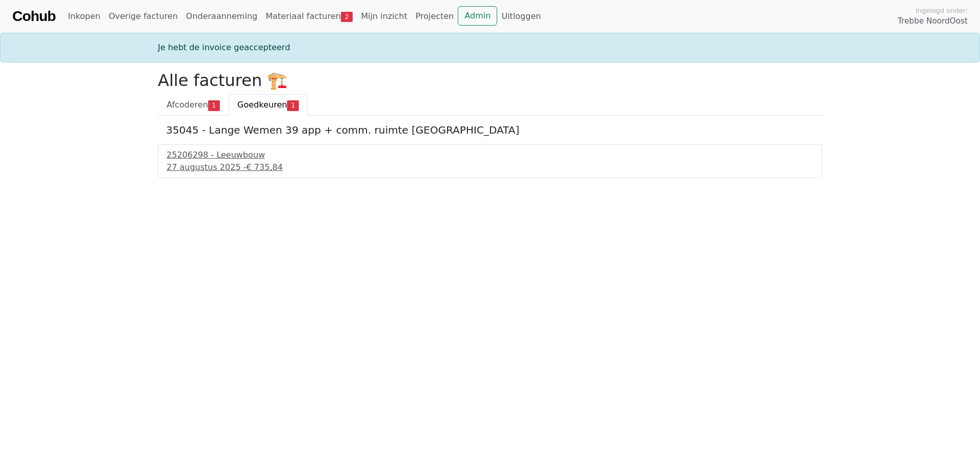 The height and width of the screenshot is (473, 980). I want to click on a: Goedkeuren1, so click(268, 105).